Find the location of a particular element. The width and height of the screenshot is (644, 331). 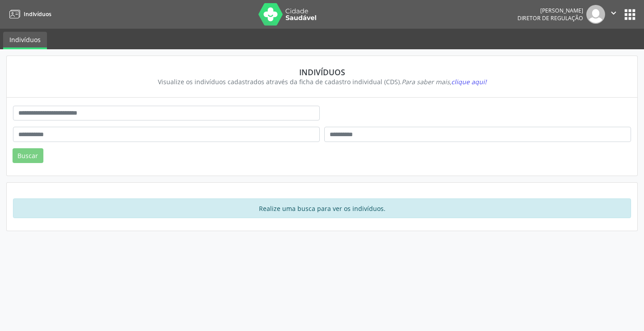

button: apps is located at coordinates (630, 14).